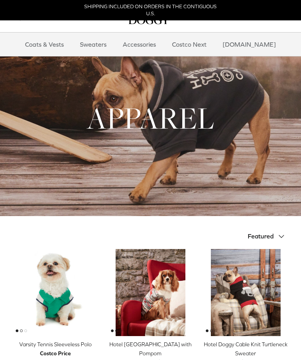 This screenshot has height=360, width=301. Describe the element at coordinates (245, 348) in the screenshot. I see `div: Hotel Doggy Cable Knit Turtleneck Sweater` at that location.